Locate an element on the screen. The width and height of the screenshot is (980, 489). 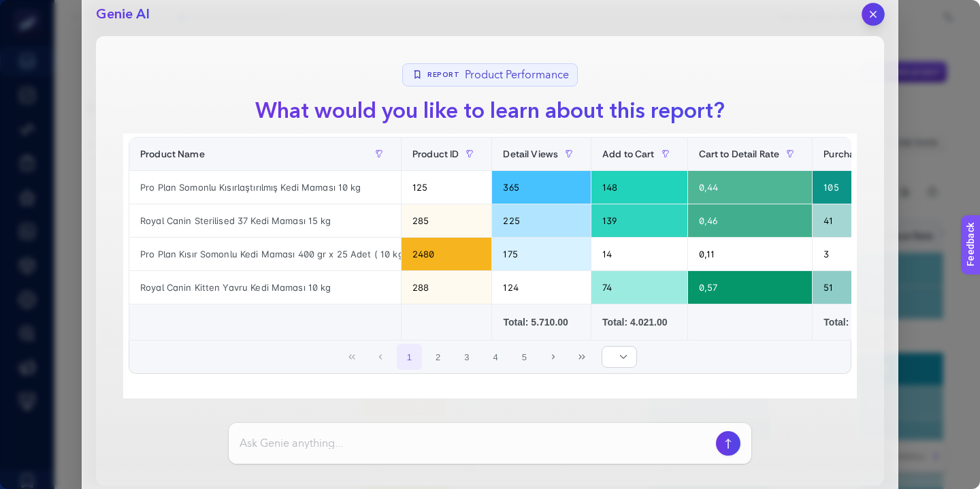
div: 105 is located at coordinates (855, 187).